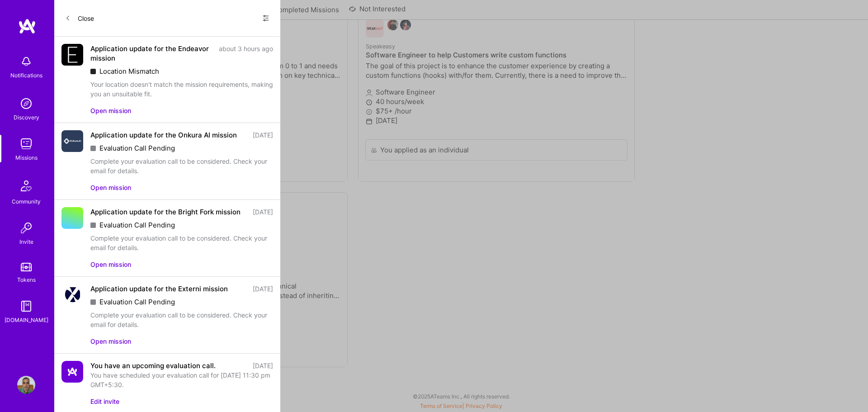  What do you see at coordinates (26, 117) in the screenshot?
I see `div: Discovery` at bounding box center [26, 117].